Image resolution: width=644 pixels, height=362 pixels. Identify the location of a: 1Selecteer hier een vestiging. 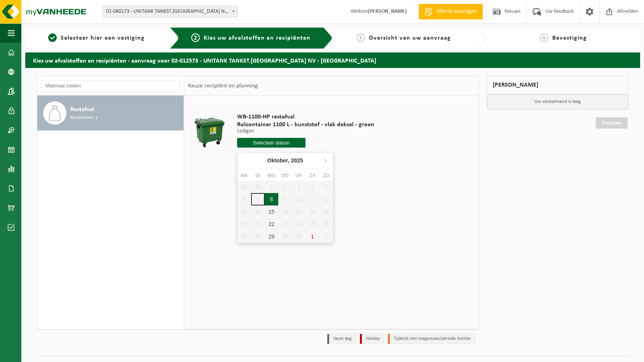
(97, 38).